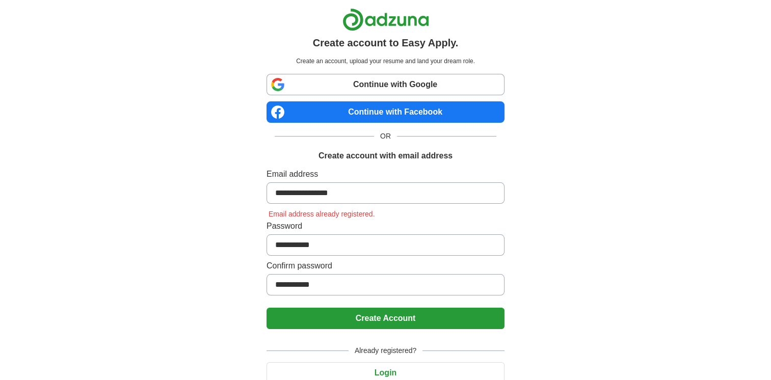 The image size is (771, 380). Describe the element at coordinates (386, 43) in the screenshot. I see `h1: Create account to Easy Apply.` at that location.